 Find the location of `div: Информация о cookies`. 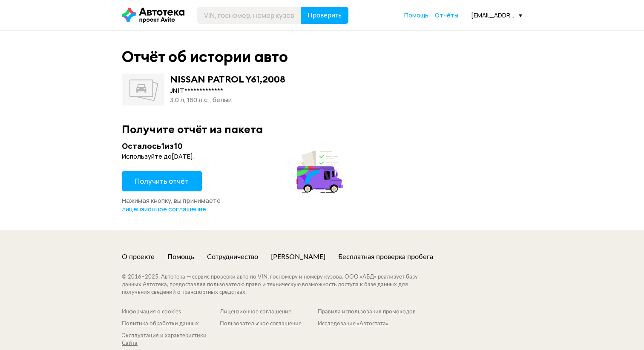

div: Информация о cookies is located at coordinates (171, 313).